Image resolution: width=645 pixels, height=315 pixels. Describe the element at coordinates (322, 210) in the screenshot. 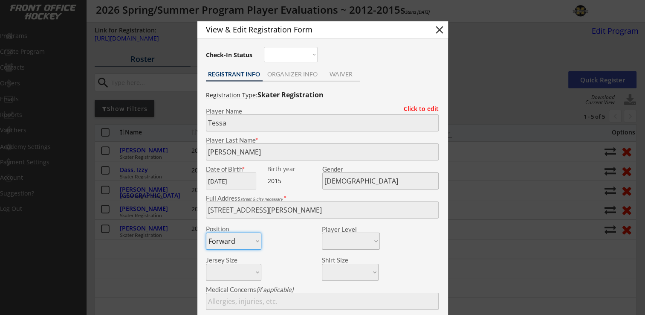

I see `input: Street, City, Province/State` at that location.